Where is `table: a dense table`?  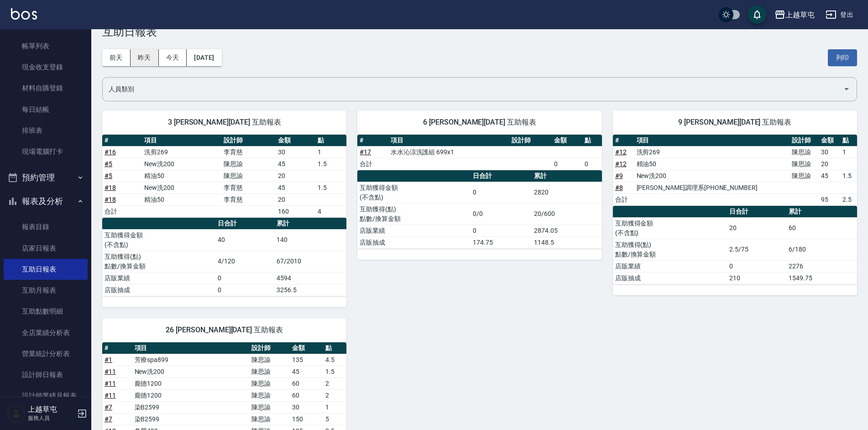 table: a dense table is located at coordinates (224, 257).